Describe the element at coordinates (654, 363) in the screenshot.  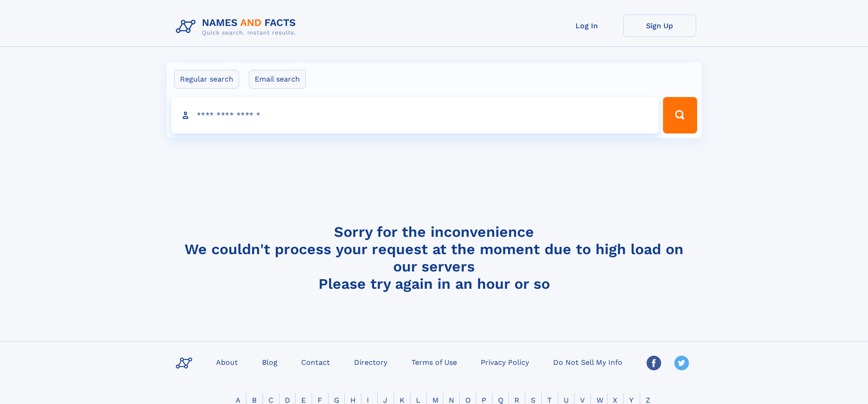
I see `img: Facebook` at that location.